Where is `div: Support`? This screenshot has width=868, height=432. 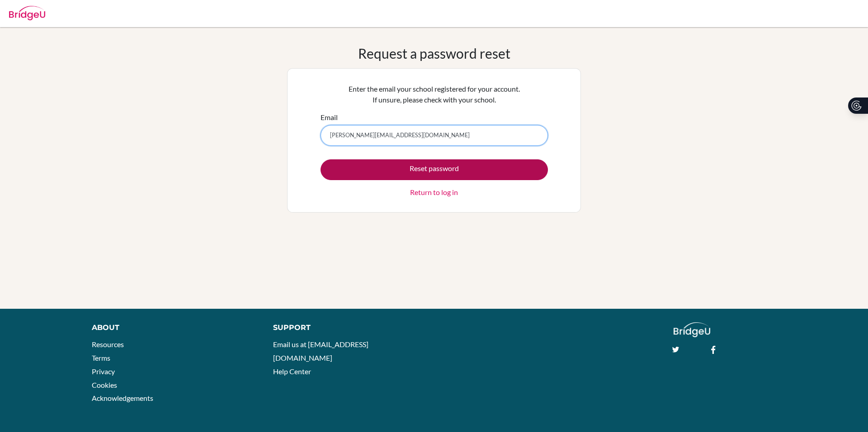
div: Support is located at coordinates (348, 328).